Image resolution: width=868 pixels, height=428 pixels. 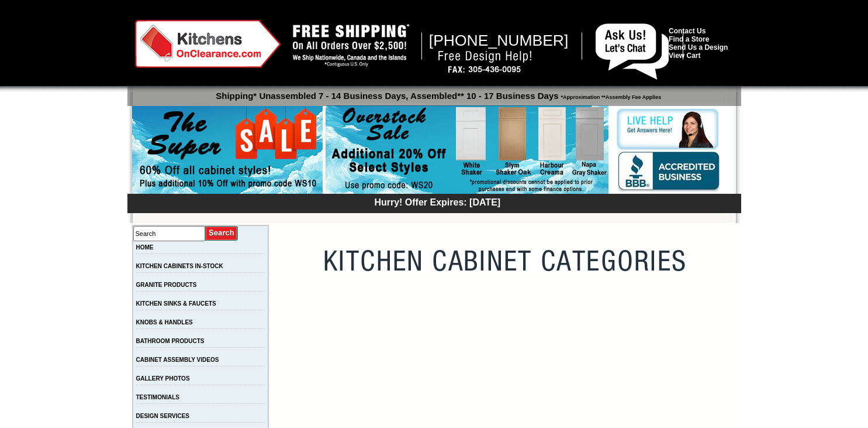 I want to click on a: View Cart, so click(x=684, y=56).